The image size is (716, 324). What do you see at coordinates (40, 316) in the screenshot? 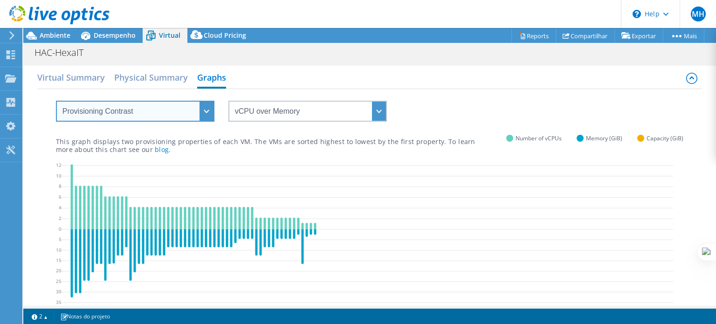
I see `a: 2` at bounding box center [40, 316].